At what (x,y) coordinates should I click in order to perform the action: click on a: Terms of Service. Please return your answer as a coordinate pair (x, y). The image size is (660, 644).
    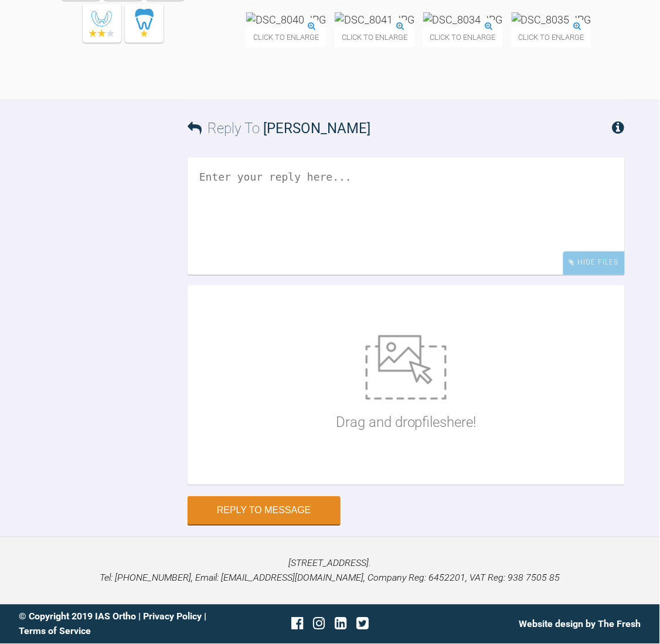
    Looking at the image, I should click on (55, 631).